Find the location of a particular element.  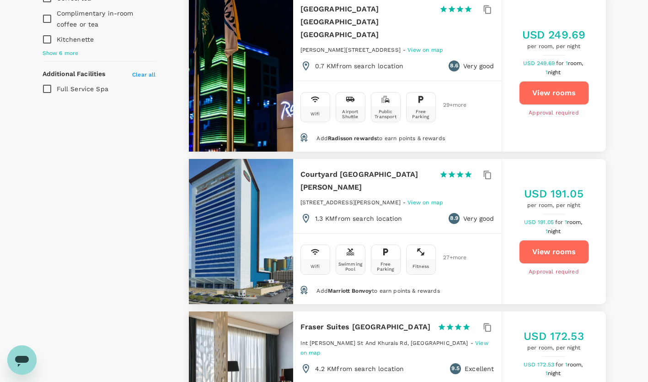

span: USD 249.69 is located at coordinates (540, 63).